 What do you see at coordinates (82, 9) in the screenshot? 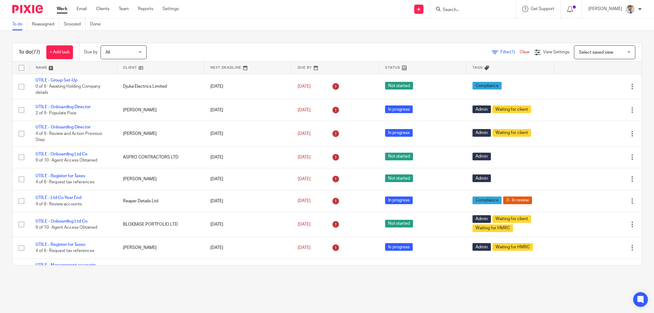
I see `a: Email` at bounding box center [82, 9].